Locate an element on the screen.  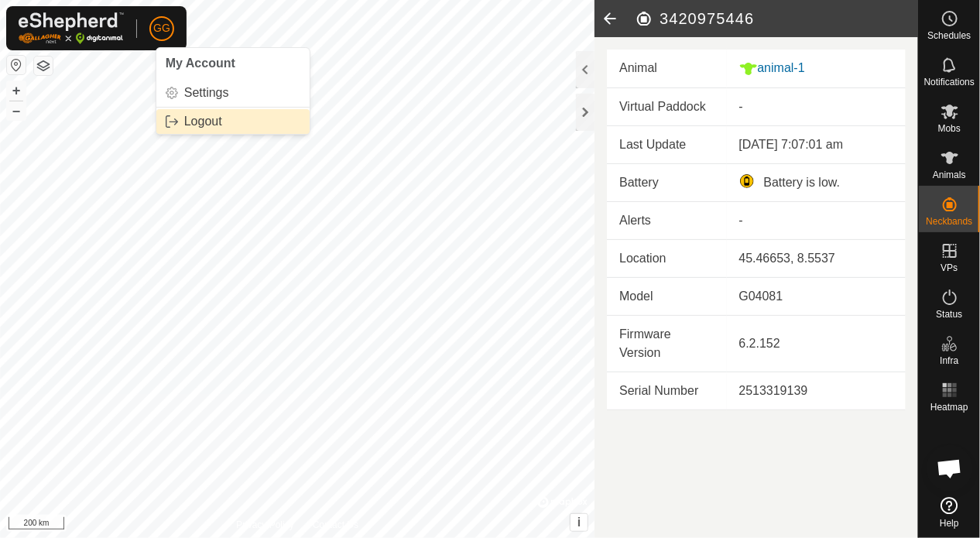
span: Schedules is located at coordinates (949, 36).